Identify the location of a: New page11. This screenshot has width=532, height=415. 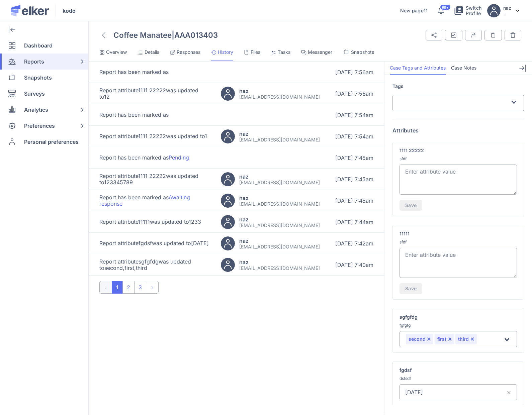
(414, 11).